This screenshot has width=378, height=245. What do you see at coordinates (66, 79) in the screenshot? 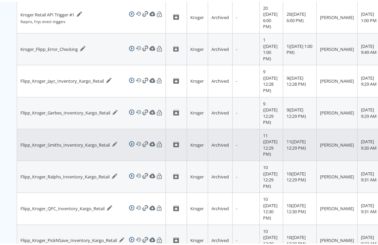
I see `div: Flipp_Kroger_Jayc_Inventory_Kargo_Retail` at bounding box center [66, 79].